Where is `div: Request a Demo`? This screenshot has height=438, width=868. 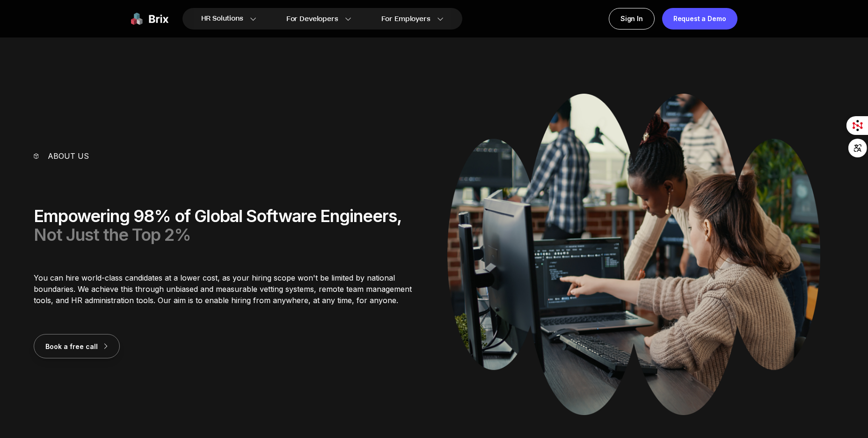 div: Request a Demo is located at coordinates (700, 19).